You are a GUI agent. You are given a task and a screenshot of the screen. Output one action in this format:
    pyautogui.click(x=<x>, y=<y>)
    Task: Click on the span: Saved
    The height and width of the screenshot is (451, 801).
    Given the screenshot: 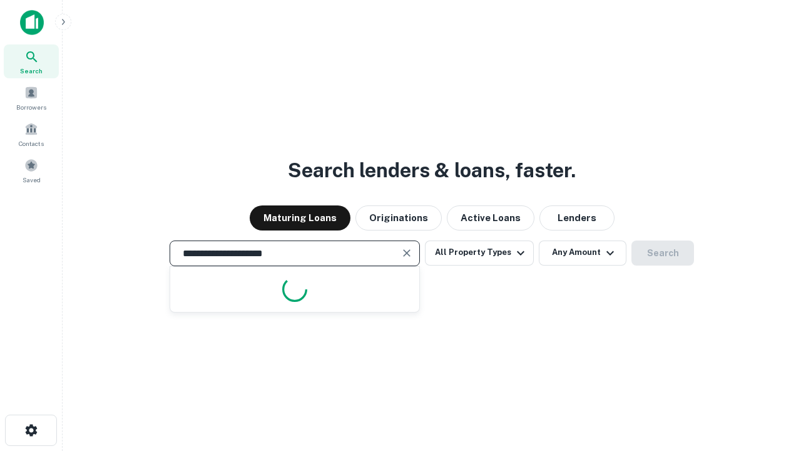 What is the action you would take?
    pyautogui.click(x=31, y=180)
    